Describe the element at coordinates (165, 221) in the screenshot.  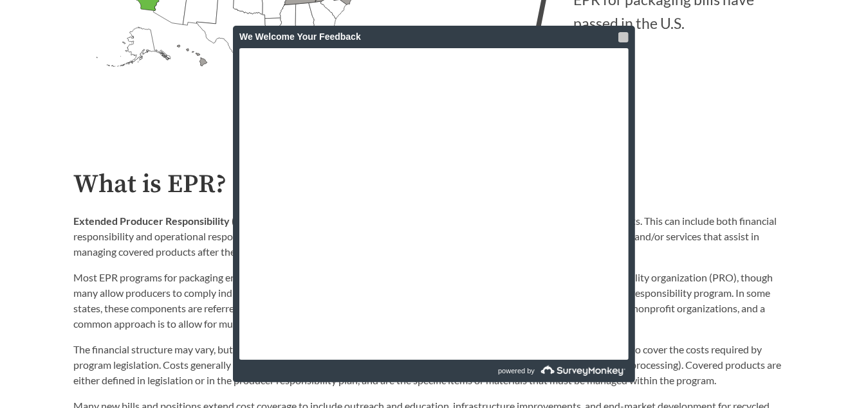
I see `strong: Extended Producer Responsibility (EPR)` at that location.